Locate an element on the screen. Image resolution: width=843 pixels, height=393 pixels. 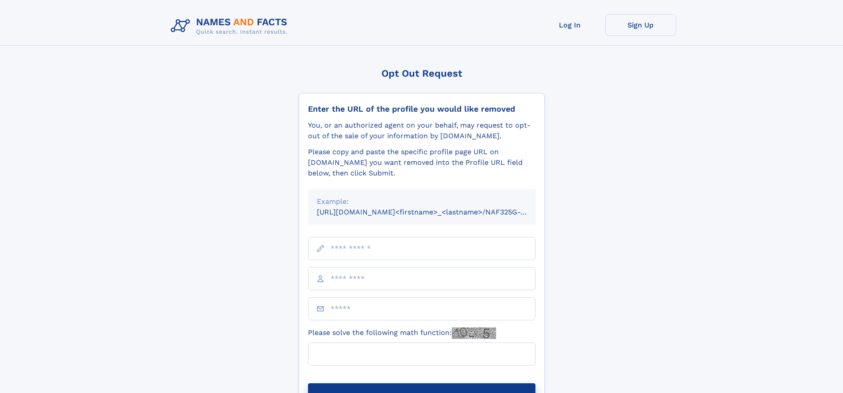
div: Opt Out Request is located at coordinates (422, 73).